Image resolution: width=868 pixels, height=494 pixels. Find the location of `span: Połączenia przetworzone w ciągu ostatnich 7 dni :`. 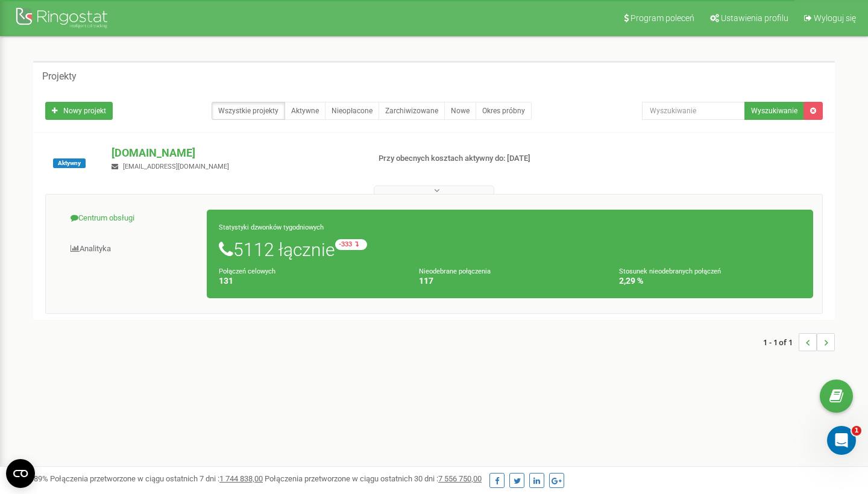

span: Połączenia przetworzone w ciągu ostatnich 7 dni : is located at coordinates (156, 478).